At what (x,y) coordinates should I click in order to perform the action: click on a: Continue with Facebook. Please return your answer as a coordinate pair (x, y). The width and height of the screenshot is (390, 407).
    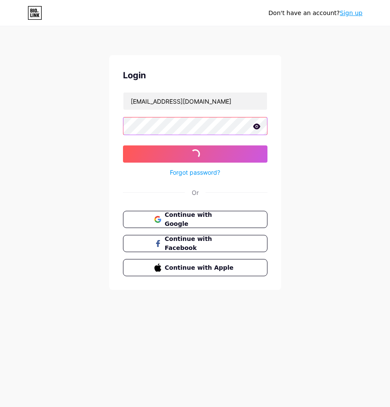
    Looking at the image, I should click on (195, 243).